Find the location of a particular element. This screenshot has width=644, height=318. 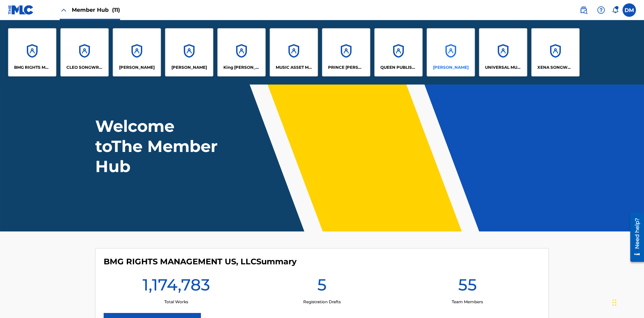

div: User Menu is located at coordinates (629, 10).